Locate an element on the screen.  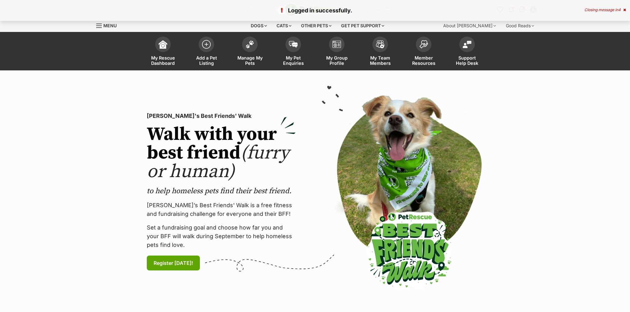
a: My Rescue Dashboard is located at coordinates (163, 52).